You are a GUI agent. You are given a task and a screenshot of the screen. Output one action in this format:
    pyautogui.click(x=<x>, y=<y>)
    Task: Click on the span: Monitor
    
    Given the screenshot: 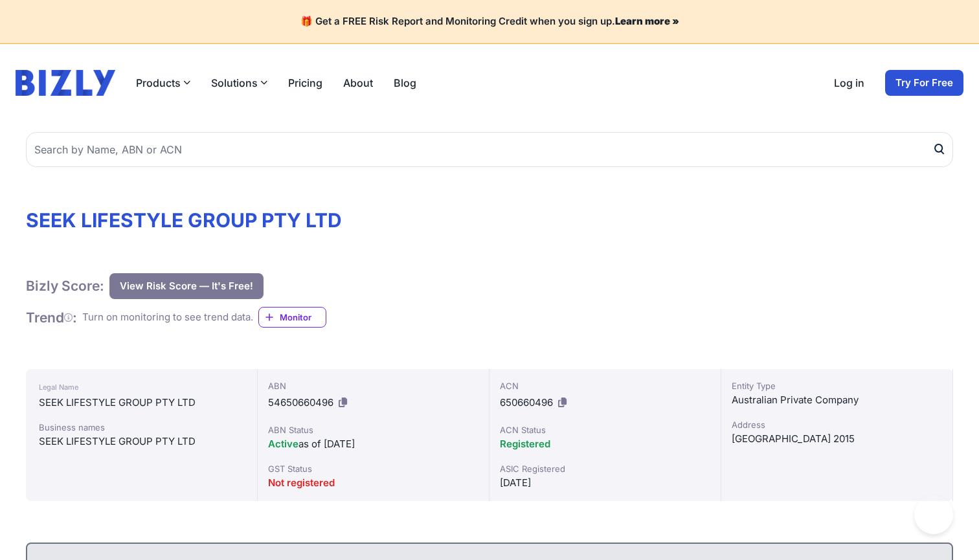 What is the action you would take?
    pyautogui.click(x=303, y=317)
    